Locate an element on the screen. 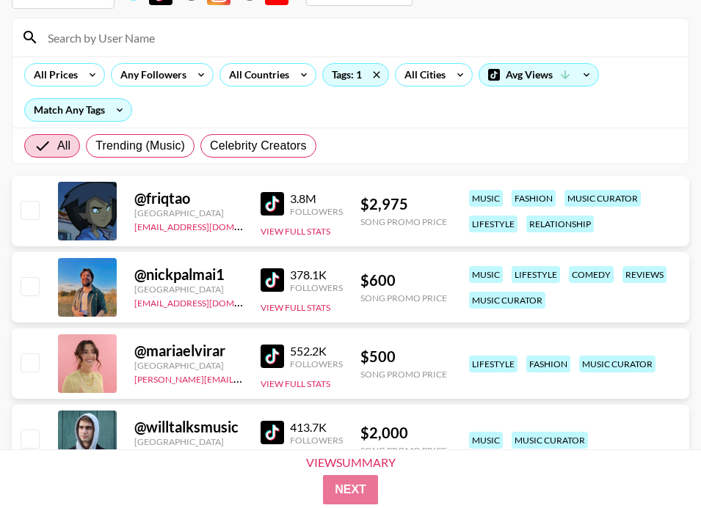  span: All is located at coordinates (64, 146).